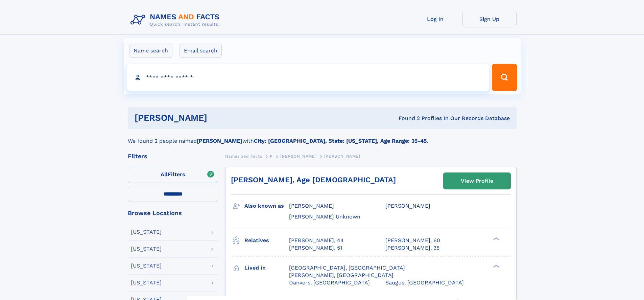 The width and height of the screenshot is (644, 300). I want to click on span: P, so click(271, 156).